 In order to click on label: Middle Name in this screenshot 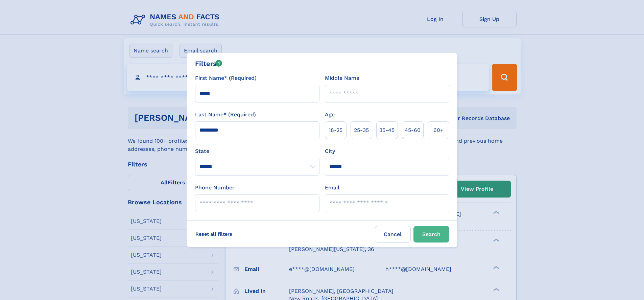, I will do `click(342, 78)`.